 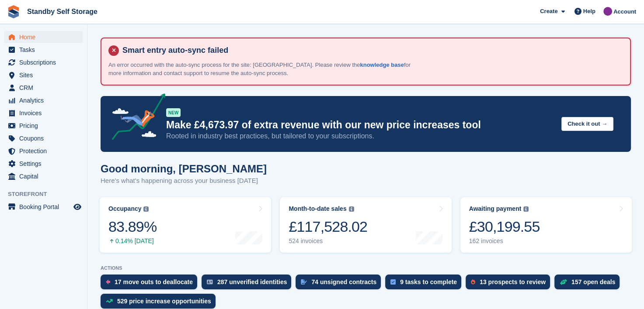 What do you see at coordinates (249, 284) in the screenshot?
I see `a: 287 unverified identities` at bounding box center [249, 284].